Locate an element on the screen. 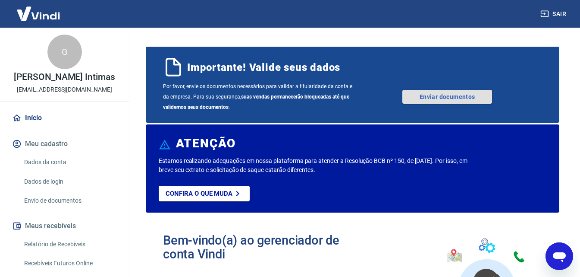  h6: ATENÇÃO is located at coordinates (206, 143).